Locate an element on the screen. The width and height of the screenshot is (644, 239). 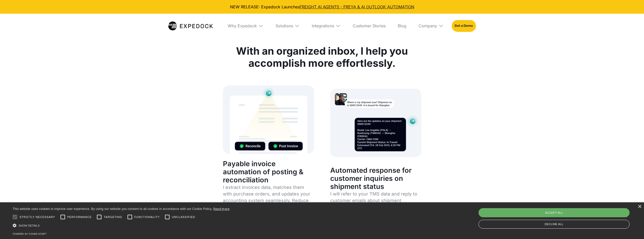
div: NEW RELEASE: Expedock Launches is located at coordinates (322, 7).